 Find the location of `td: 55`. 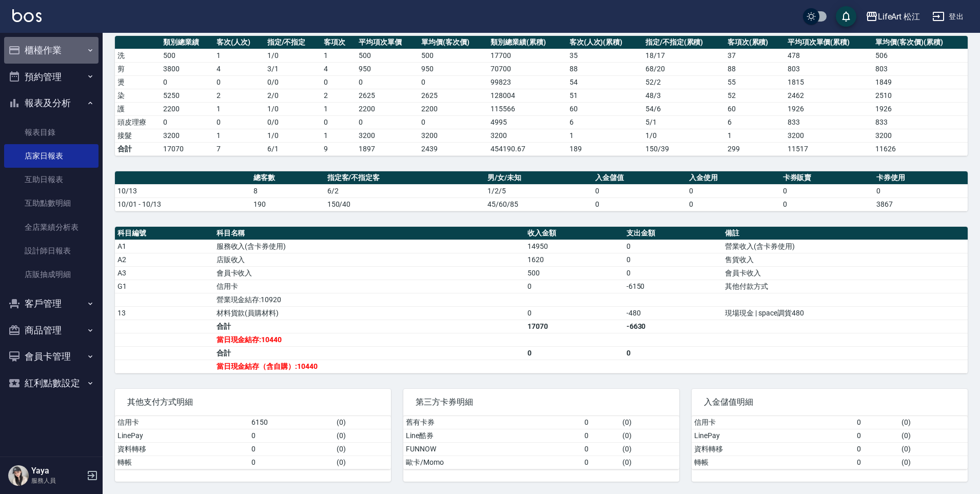

td: 55 is located at coordinates (755, 82).